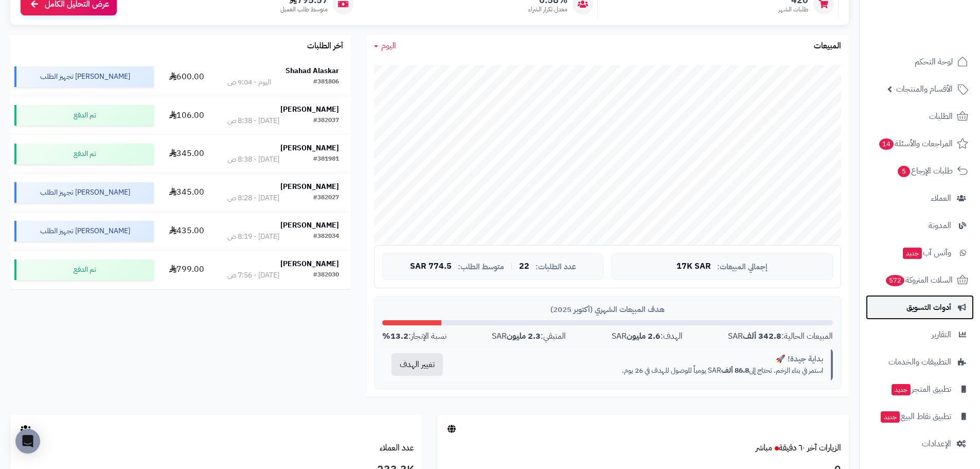 The height and width of the screenshot is (469, 980). Describe the element at coordinates (921, 389) in the screenshot. I see `span: تطبيق المتجر` at that location.